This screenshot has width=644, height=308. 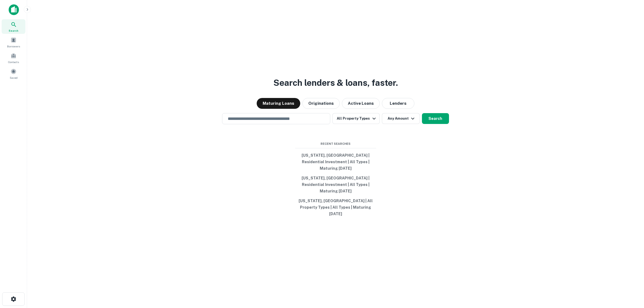 What do you see at coordinates (361, 103) in the screenshot?
I see `button: Active Loans` at bounding box center [361, 103].